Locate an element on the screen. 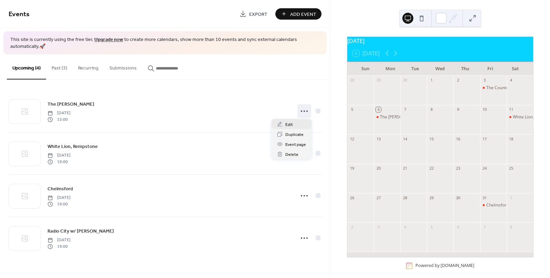 The height and width of the screenshot is (278, 550). span: Edit is located at coordinates (289, 124).